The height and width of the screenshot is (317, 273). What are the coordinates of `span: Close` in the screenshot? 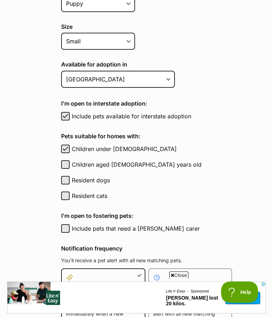 It's located at (179, 275).